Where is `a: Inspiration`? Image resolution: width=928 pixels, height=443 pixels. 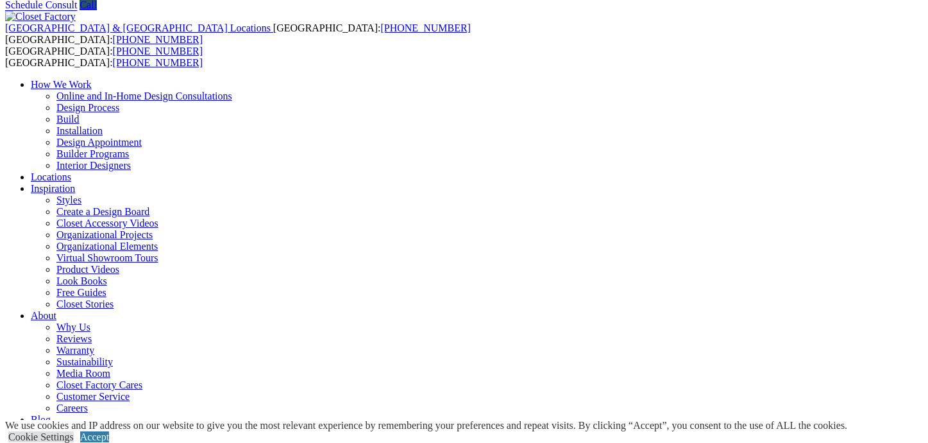
a: Inspiration is located at coordinates (53, 188).